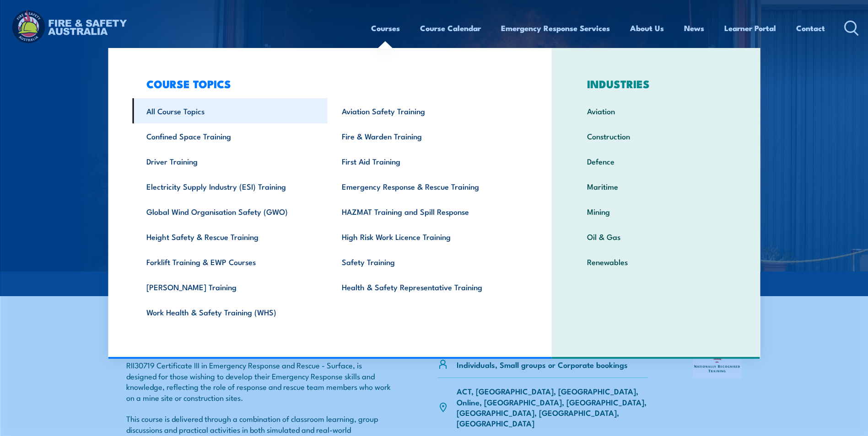 Image resolution: width=868 pixels, height=436 pixels. I want to click on a: Work Health & Safety Training (WHS), so click(230, 312).